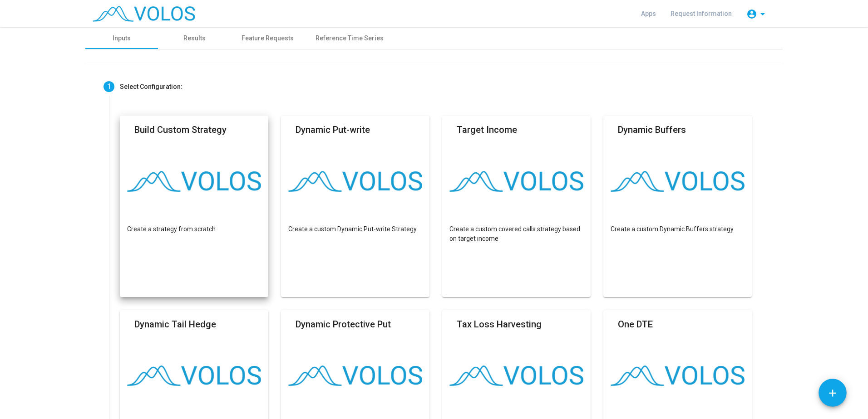 Image resolution: width=868 pixels, height=419 pixels. Describe the element at coordinates (751, 14) in the screenshot. I see `mat-icon: account_circle` at that location.